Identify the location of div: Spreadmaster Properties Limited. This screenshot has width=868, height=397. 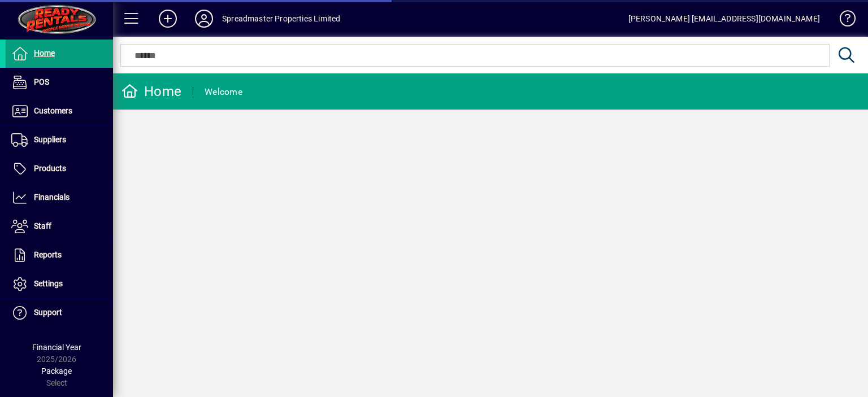
(281, 19).